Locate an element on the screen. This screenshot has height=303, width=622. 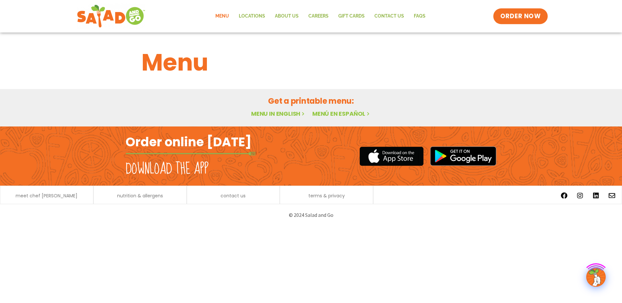
h2: Download the app is located at coordinates (167, 169).